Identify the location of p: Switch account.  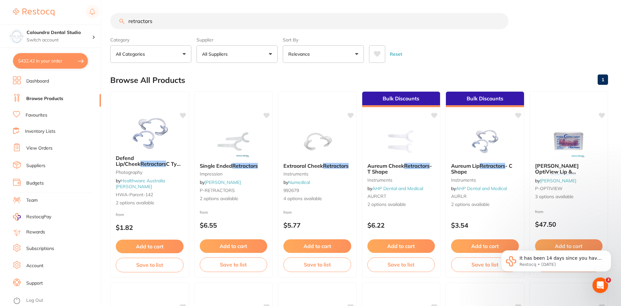
(59, 40).